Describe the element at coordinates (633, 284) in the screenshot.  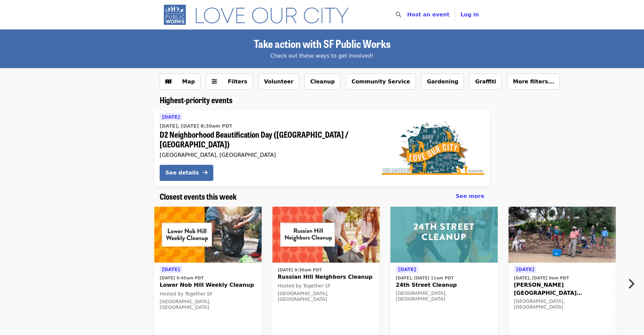
I see `button: Next item` at that location.